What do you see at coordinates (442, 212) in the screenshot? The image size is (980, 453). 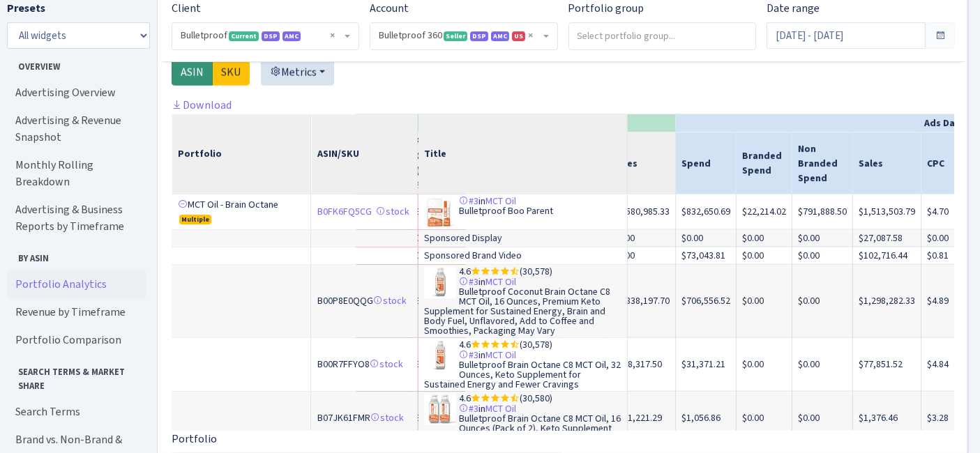 I see `img: 51pSwV2ZPpS._SL75_.jpg` at bounding box center [442, 212].